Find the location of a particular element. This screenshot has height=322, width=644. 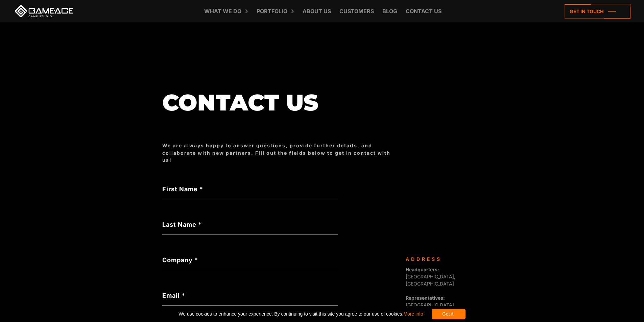

label: Company * is located at coordinates (250, 260).